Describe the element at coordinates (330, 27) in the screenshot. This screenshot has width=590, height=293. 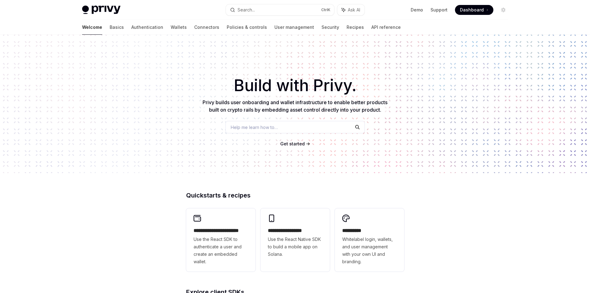
I see `a: Security` at that location.